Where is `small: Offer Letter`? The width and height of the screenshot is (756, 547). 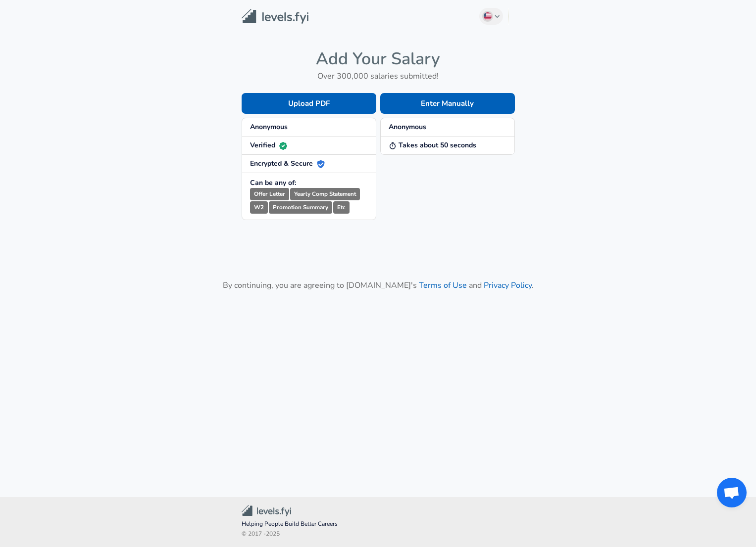
small: Offer Letter is located at coordinates (269, 194).